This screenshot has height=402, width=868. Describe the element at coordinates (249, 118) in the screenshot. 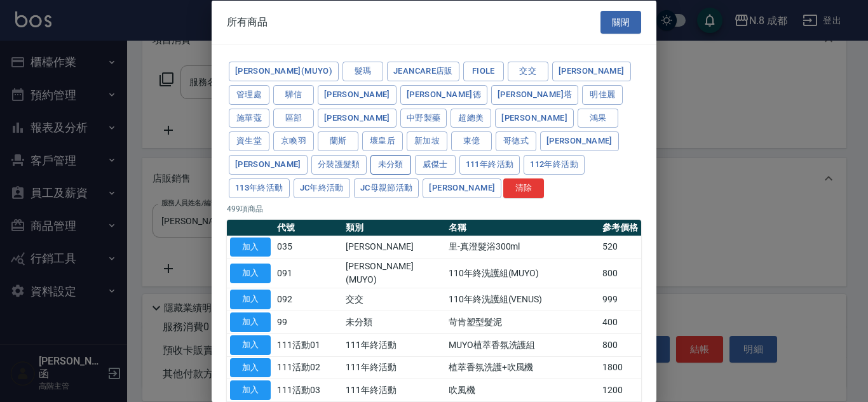

I see `button: 施華蔻` at that location.